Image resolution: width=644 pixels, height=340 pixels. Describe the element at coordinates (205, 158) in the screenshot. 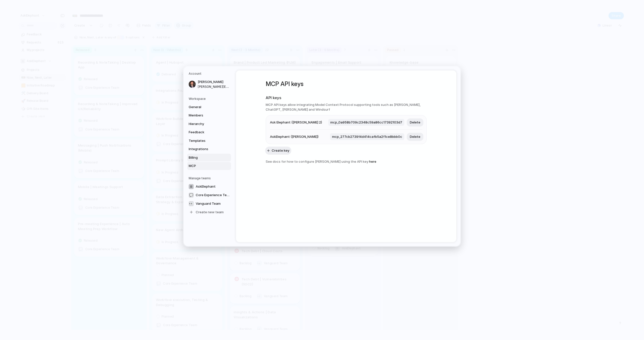

I see `span: Billing` at that location.